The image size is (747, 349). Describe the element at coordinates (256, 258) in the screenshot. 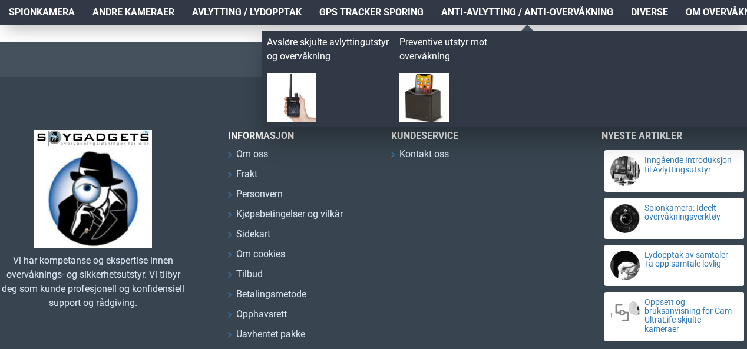

I see `a: Om cookies` at that location.